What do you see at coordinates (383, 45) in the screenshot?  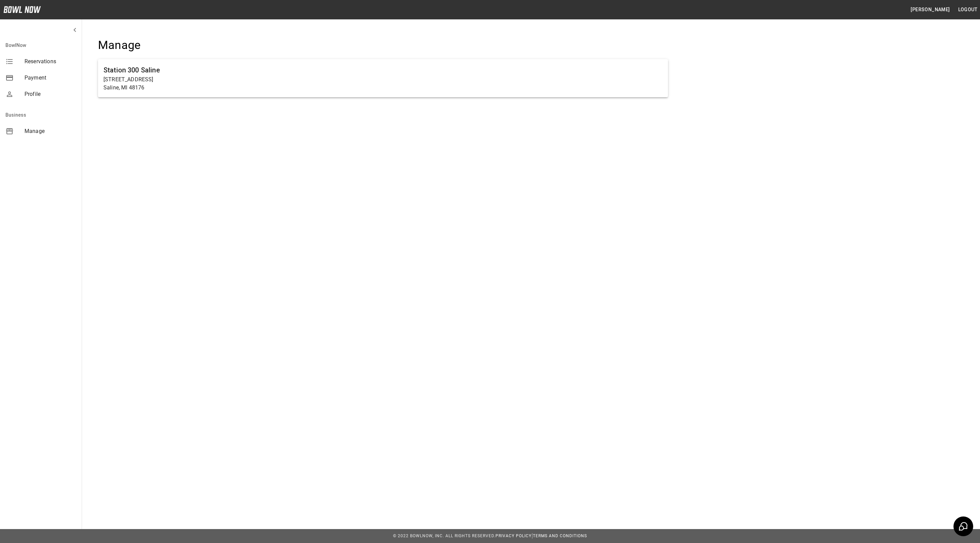 I see `h4: Manage` at bounding box center [383, 45].